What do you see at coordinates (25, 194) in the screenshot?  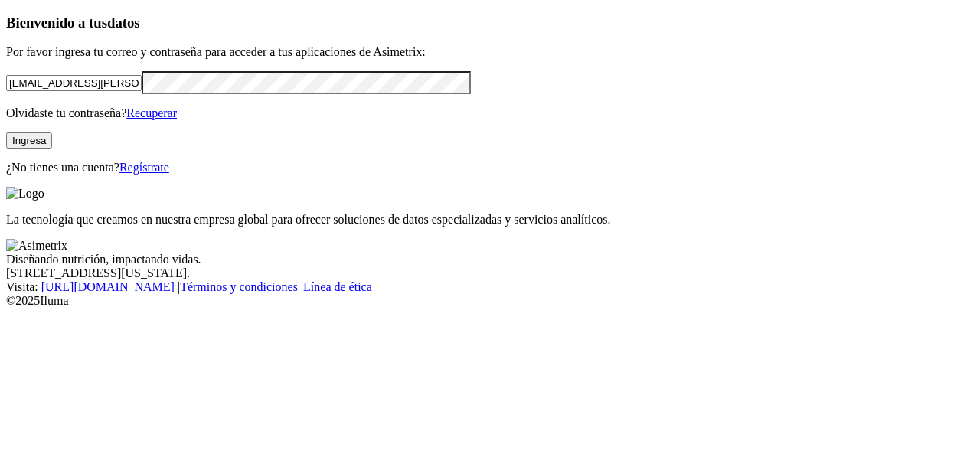 I see `img: Logo` at bounding box center [25, 194].